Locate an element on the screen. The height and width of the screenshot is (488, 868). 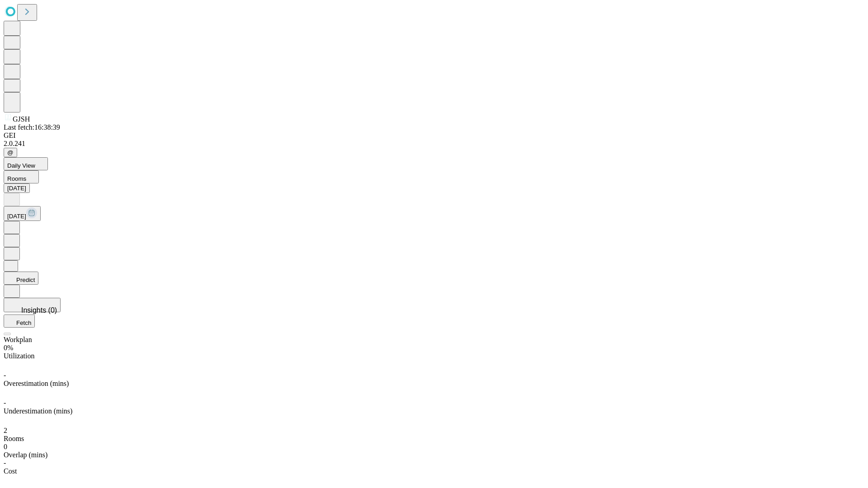
button: Insights (0) is located at coordinates (32, 305).